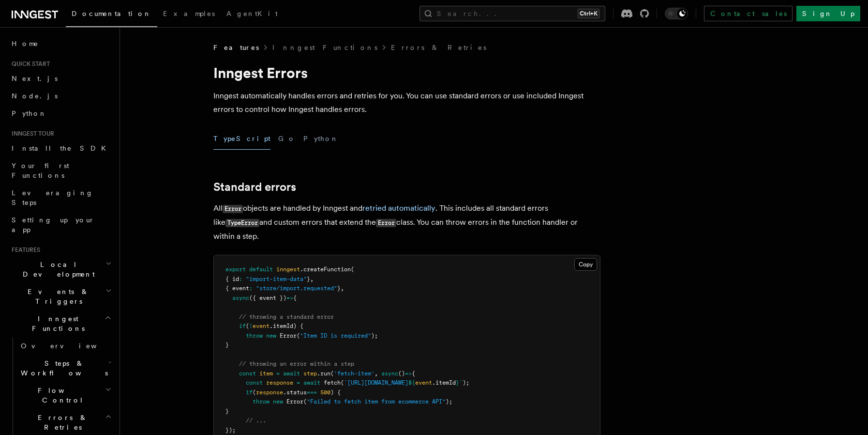 This screenshot has height=435, width=868. I want to click on span: .run, so click(323, 373).